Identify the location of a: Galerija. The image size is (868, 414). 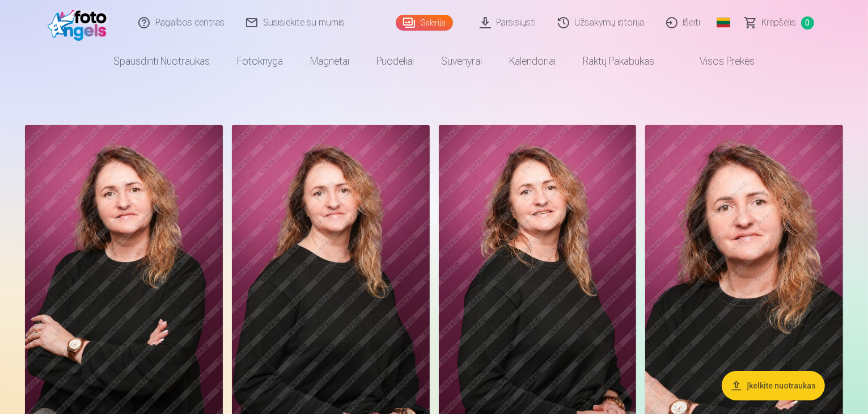
(425, 23).